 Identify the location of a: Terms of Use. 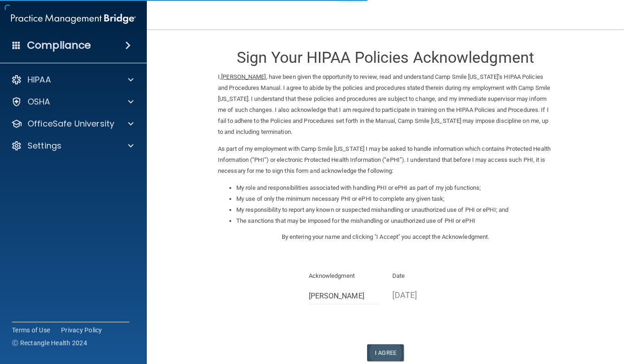
(31, 330).